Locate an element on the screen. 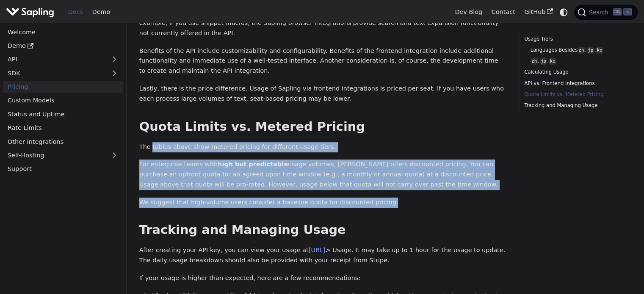 The height and width of the screenshot is (294, 644). a: Other Integrations is located at coordinates (63, 141).